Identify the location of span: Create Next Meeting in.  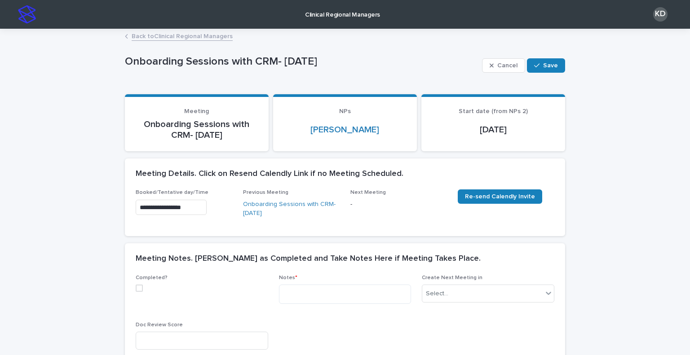
(452, 278).